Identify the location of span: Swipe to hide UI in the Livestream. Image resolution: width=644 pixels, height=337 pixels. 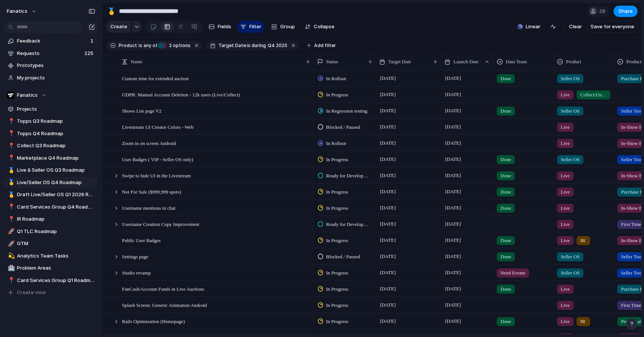
(156, 176).